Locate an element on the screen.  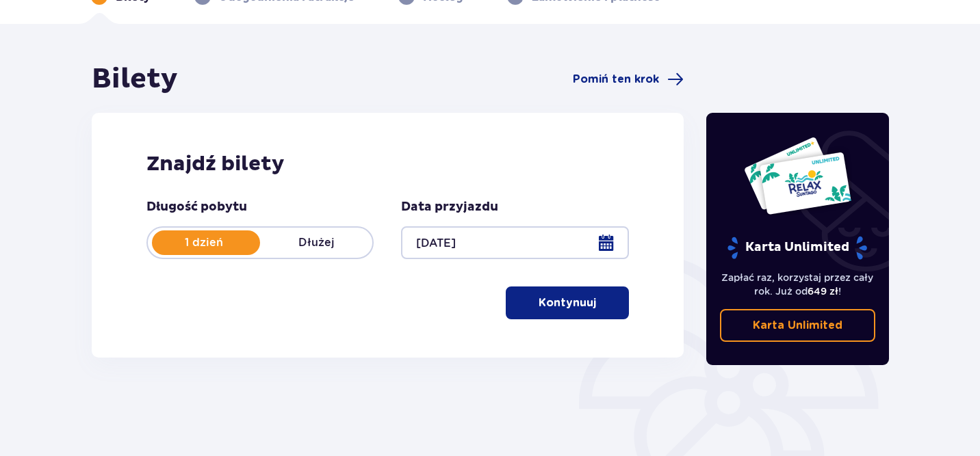
span: Pomiń ten krok is located at coordinates (616, 79).